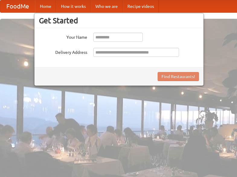  Describe the element at coordinates (119, 21) in the screenshot. I see `h3: Get Started` at that location.